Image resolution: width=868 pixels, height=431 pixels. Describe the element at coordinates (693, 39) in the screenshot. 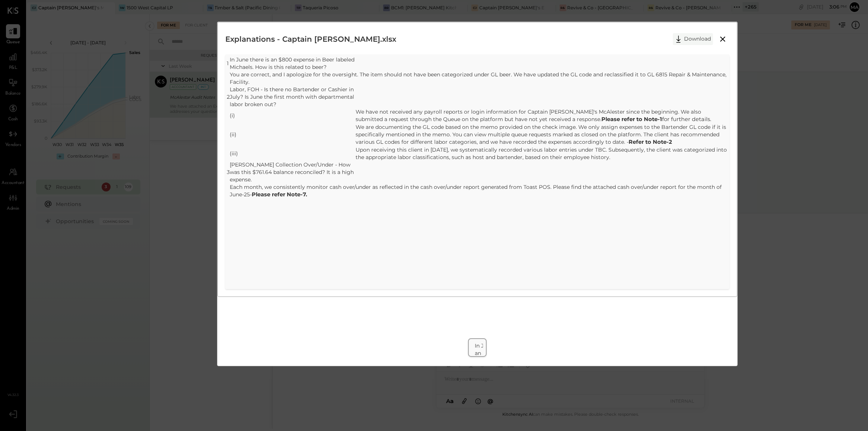

I see `button: Download` at that location.